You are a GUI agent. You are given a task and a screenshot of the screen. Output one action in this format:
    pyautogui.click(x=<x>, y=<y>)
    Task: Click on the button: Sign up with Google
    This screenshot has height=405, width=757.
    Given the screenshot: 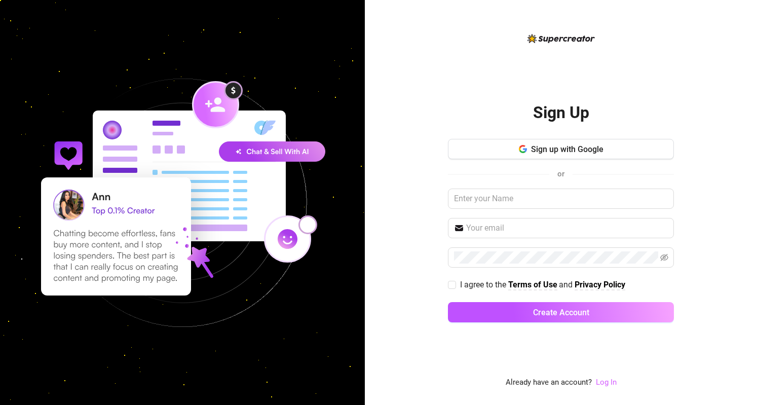 What is the action you would take?
    pyautogui.click(x=561, y=149)
    